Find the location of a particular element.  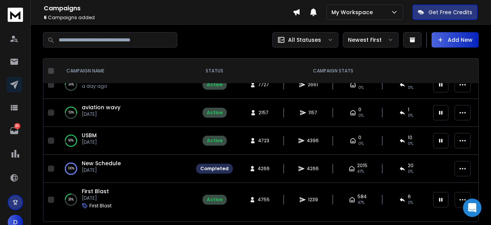

p: 34 % is located at coordinates (71, 85).